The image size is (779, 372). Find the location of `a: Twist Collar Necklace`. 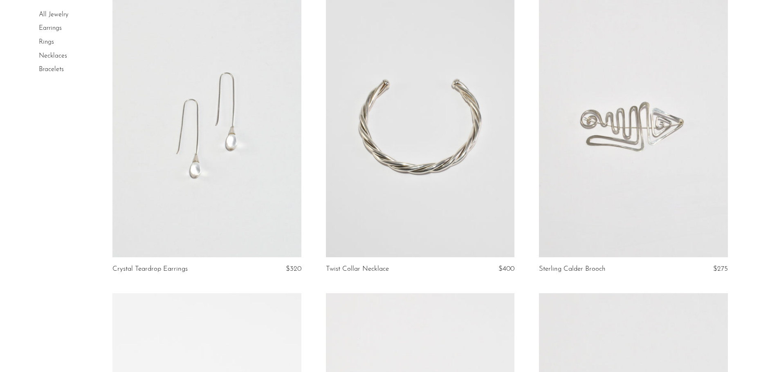

a: Twist Collar Necklace is located at coordinates (357, 269).